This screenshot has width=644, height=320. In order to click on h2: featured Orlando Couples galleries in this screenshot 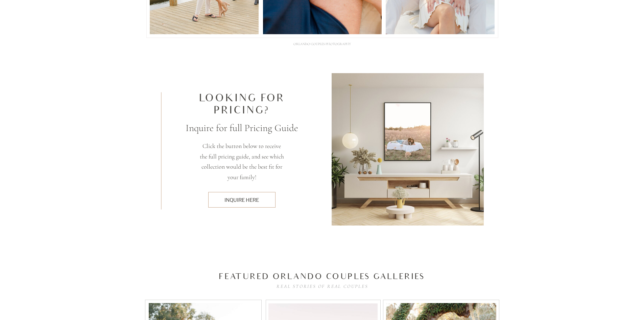, I will do `click(322, 275)`.